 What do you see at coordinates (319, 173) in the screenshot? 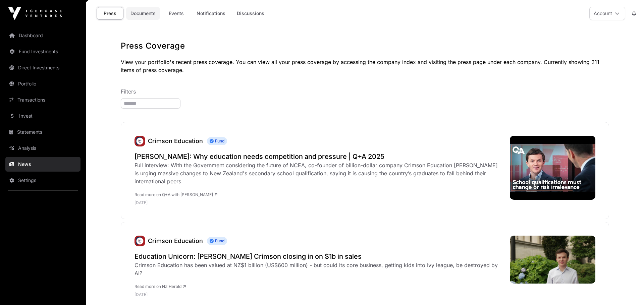
I see `div: Full interview: With the Government considering the future of NCEA, co-founder of billion-dollar ...` at bounding box center [319, 173].